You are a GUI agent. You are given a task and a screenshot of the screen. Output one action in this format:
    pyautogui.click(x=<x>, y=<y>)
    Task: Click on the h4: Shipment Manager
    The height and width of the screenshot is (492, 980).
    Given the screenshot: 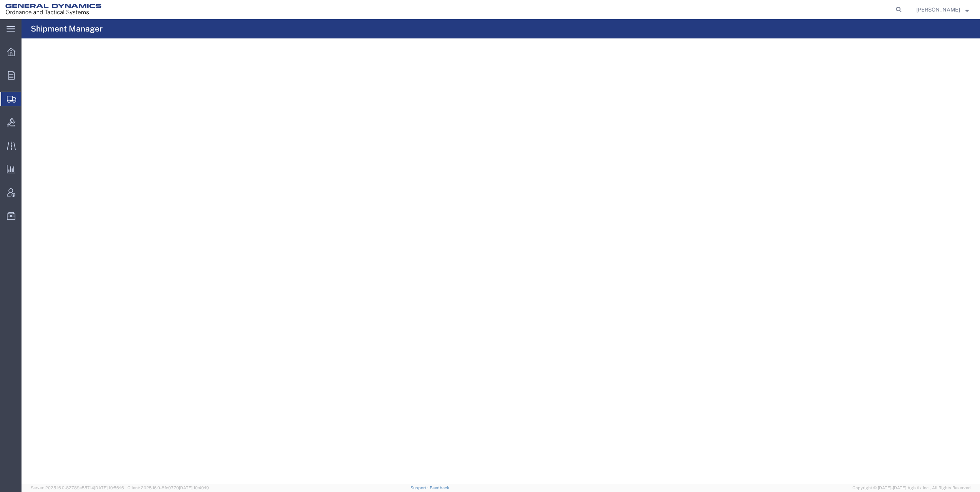 What is the action you would take?
    pyautogui.click(x=67, y=29)
    